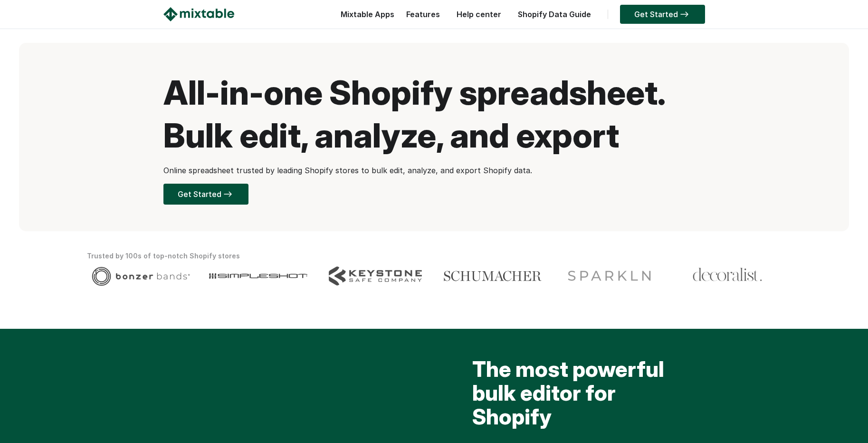 This screenshot has height=443, width=868. What do you see at coordinates (423, 14) in the screenshot?
I see `a: Features` at bounding box center [423, 14].